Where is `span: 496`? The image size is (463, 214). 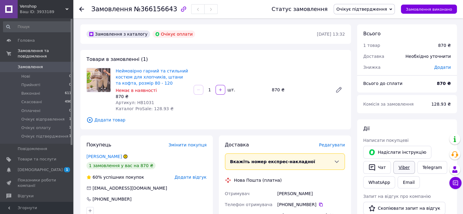 span: 496 is located at coordinates (68, 102).